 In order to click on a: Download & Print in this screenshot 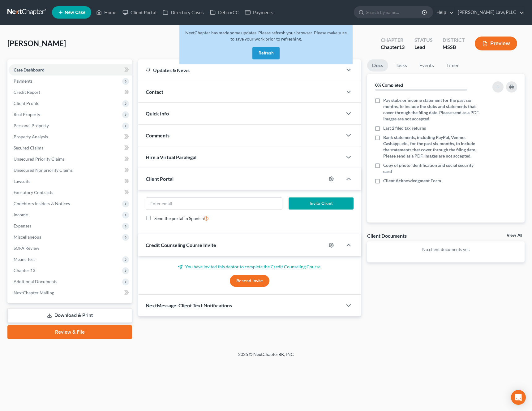, I will do `click(69, 315)`.